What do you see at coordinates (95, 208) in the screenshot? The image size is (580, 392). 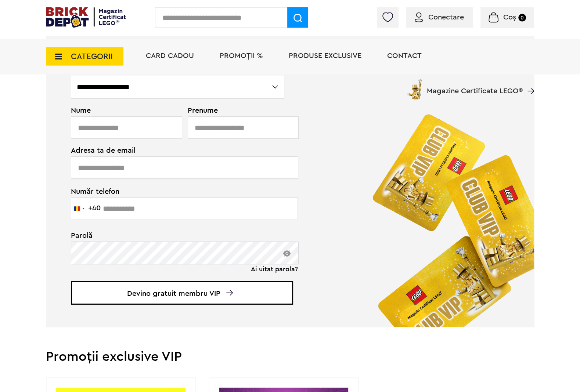 I see `div: +40` at bounding box center [95, 208].